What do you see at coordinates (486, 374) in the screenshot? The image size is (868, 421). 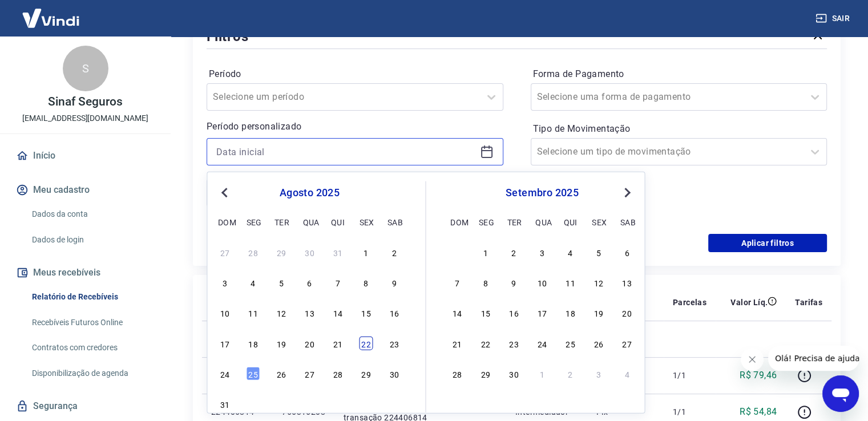 I see `div: Choose segunda-feira, 29 de setembro de 2025` at bounding box center [486, 374].